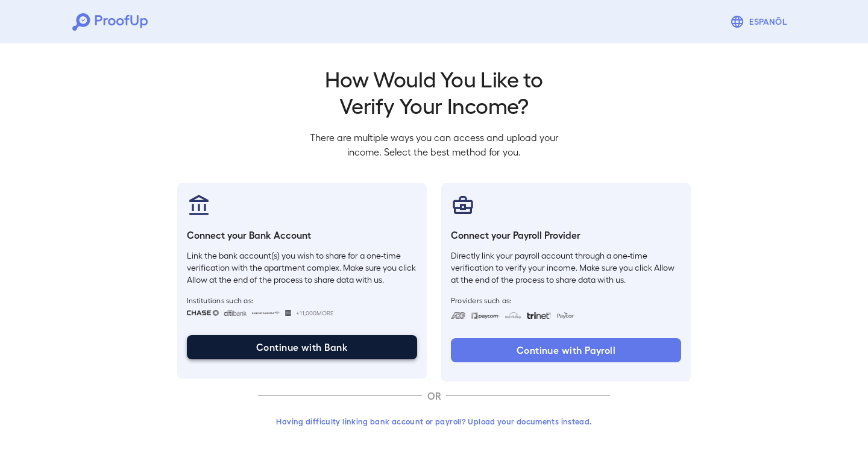 This screenshot has width=868, height=469. I want to click on img: payrollProvider.svg, so click(463, 205).